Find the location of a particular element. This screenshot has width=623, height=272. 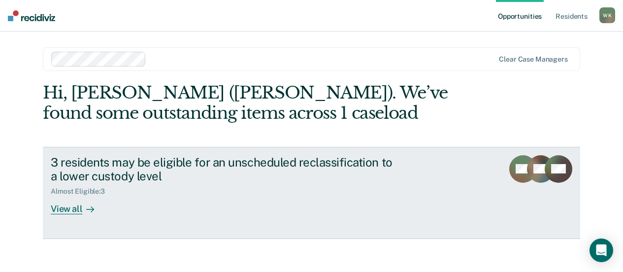

a: 3 residents may be eligible for an unscheduled reclassification to a lower custody levelAlmost El... is located at coordinates (311, 193).